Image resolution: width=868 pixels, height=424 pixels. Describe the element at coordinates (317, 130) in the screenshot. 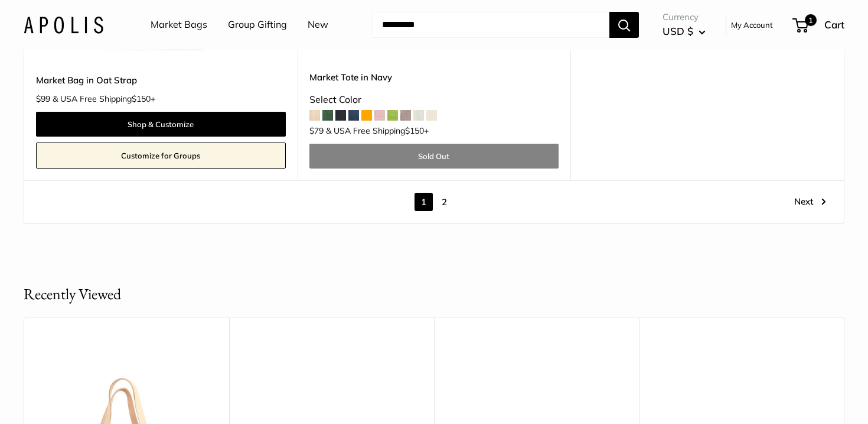

I see `span: $79` at that location.